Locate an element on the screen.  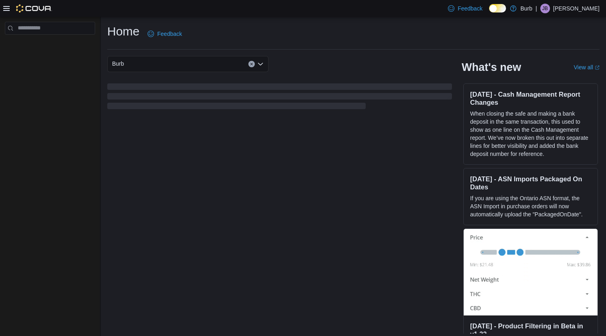
span: Dark Mode is located at coordinates (489, 12).